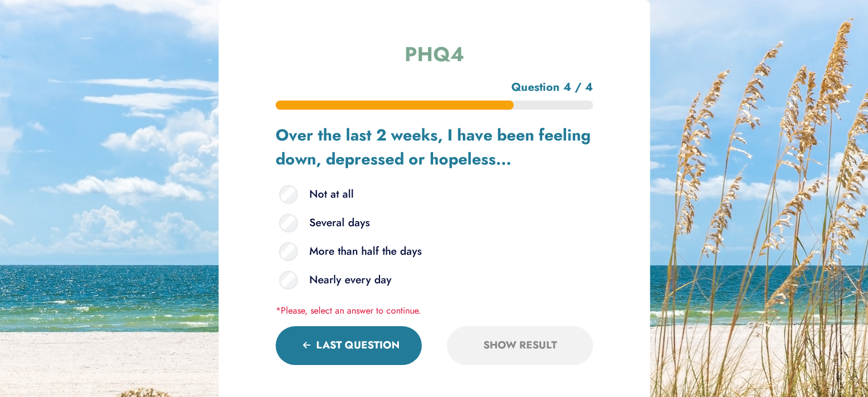 This screenshot has height=397, width=868. Describe the element at coordinates (288, 280) in the screenshot. I see `input: Nearly every day` at that location.